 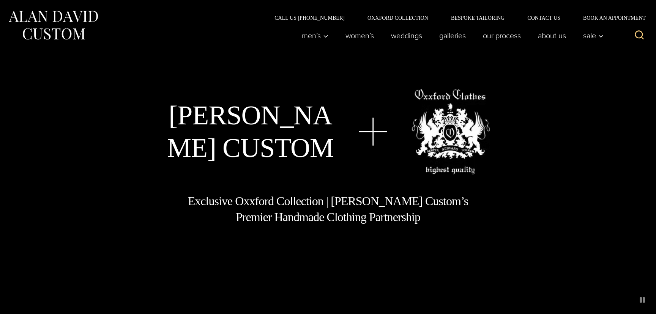 I want to click on nav: Secondary Navigation, so click(x=455, y=18).